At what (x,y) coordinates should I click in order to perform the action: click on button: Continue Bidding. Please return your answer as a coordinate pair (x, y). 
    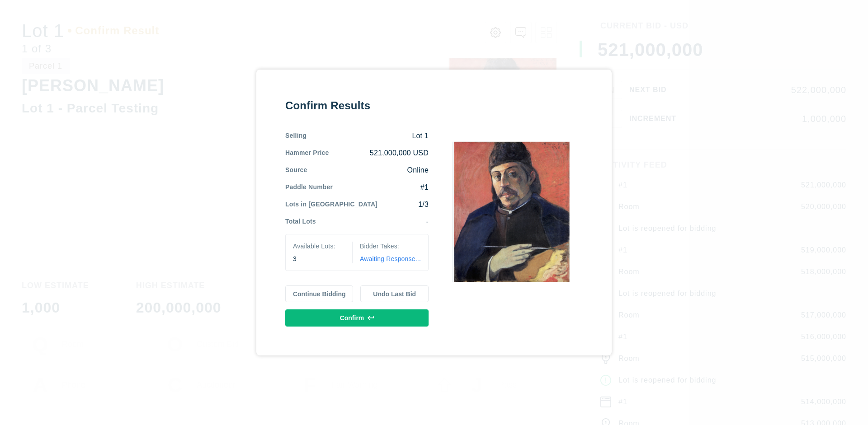
    Looking at the image, I should click on (319, 294).